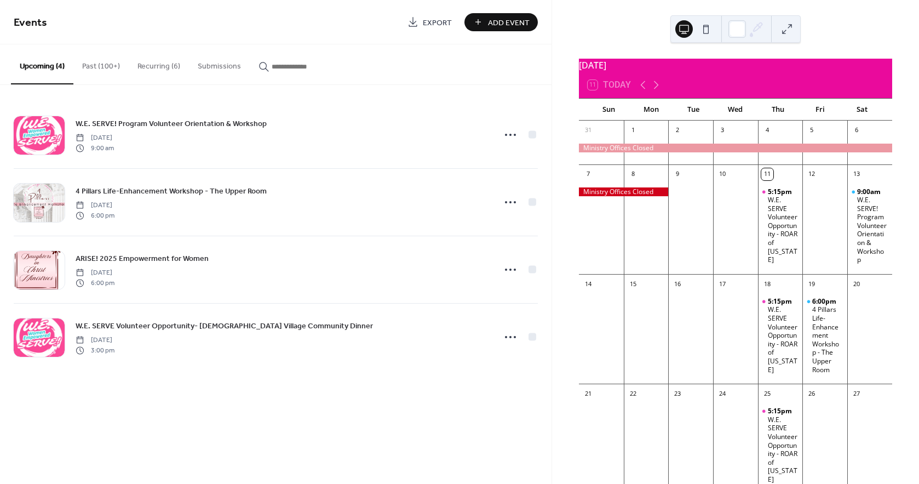 The image size is (919, 484). I want to click on div: Sat, so click(862, 110).